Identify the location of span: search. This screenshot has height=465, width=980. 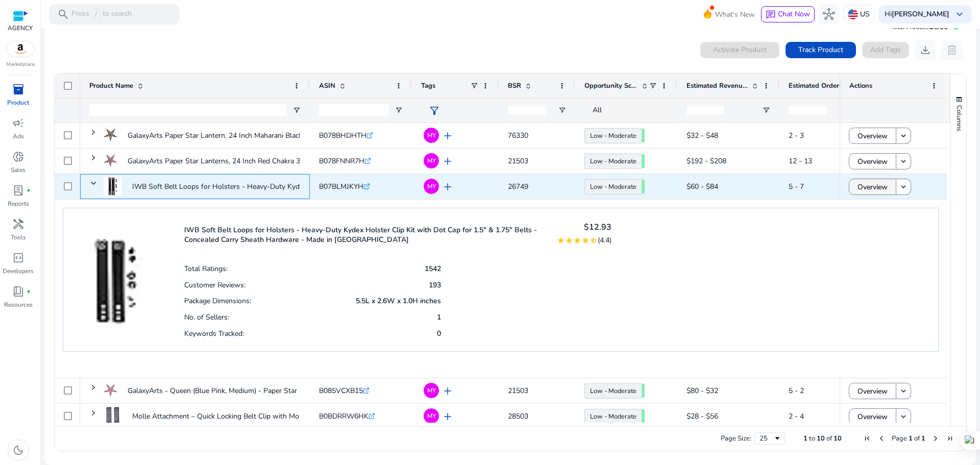
(63, 15).